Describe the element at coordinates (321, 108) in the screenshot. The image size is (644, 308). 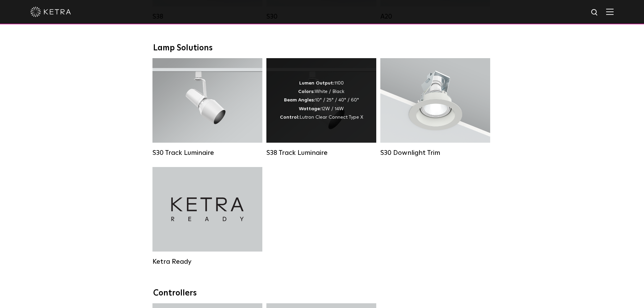
I see `a: S38 Track Luminaire Lumen Output:1100Colors:White / BlackBeam Angles:10° / 25° / 40° / 60°Wattage...` at that location.